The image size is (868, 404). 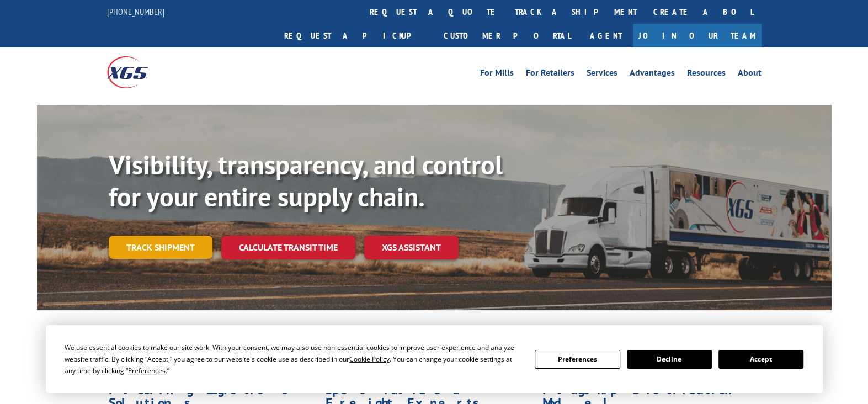 What do you see at coordinates (605, 35) in the screenshot?
I see `a: Agent` at bounding box center [605, 35].